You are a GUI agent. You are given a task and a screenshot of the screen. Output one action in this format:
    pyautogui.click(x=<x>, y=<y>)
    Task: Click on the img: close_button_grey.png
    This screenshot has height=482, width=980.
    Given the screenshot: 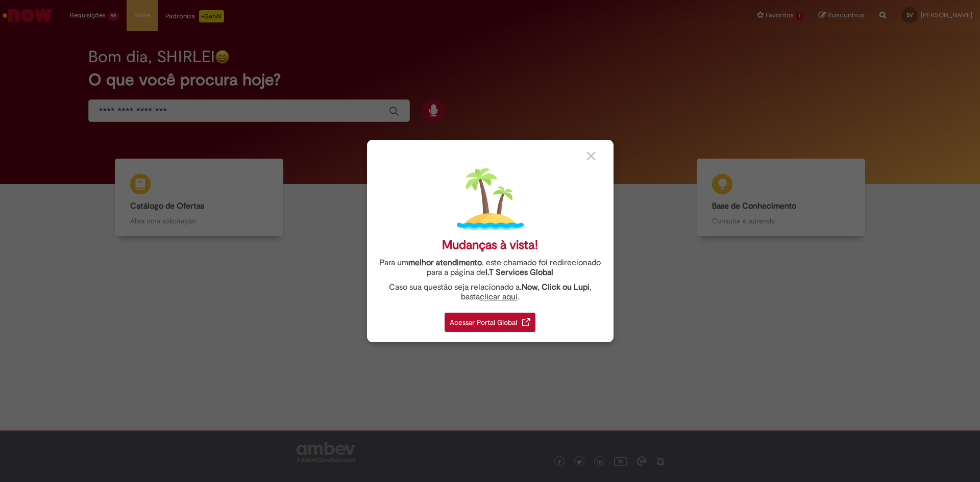 What is the action you would take?
    pyautogui.click(x=591, y=156)
    